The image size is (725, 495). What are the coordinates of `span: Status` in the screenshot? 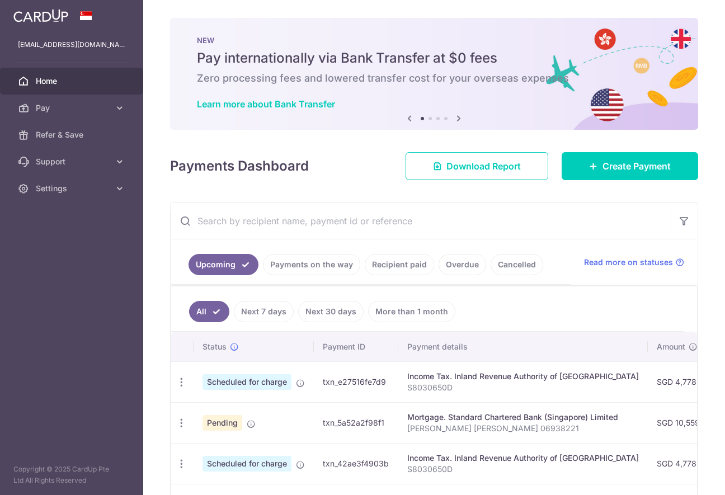 It's located at (214, 347).